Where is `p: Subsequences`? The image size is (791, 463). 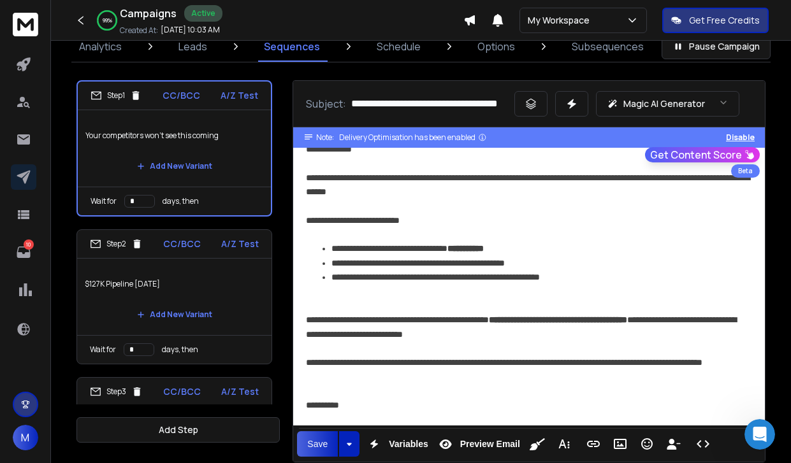
p: Subsequences is located at coordinates (607, 47).